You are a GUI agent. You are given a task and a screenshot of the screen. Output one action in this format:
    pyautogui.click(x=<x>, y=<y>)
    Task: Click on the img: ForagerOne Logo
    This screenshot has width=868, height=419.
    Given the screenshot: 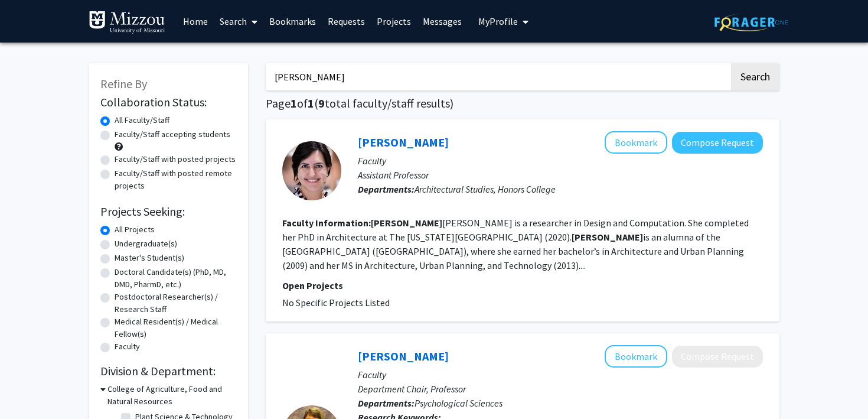 What is the action you would take?
    pyautogui.click(x=751, y=22)
    